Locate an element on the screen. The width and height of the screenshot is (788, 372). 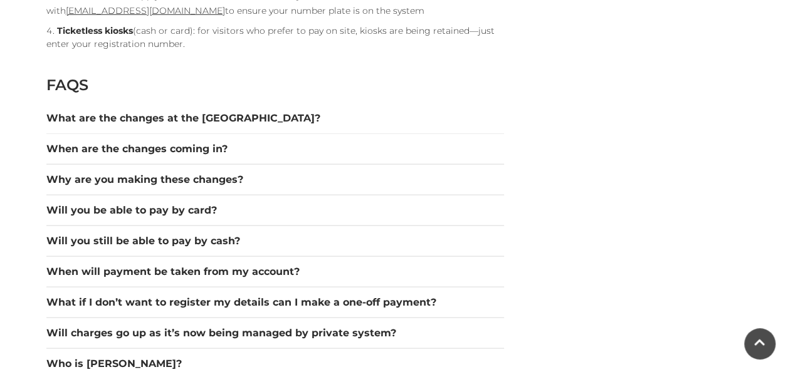
button: When are the changes coming in? is located at coordinates (275, 149).